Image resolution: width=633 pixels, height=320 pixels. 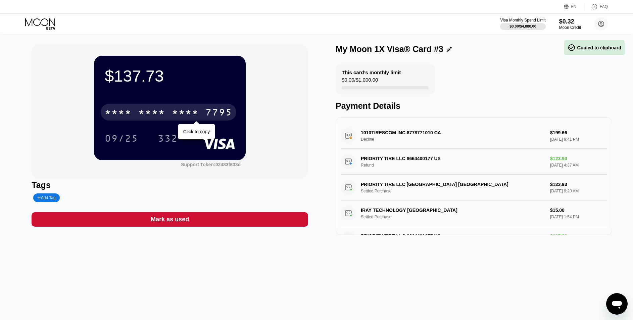 What do you see at coordinates (360, 81) in the screenshot?
I see `div: $0.00 / $1,000.00` at bounding box center [360, 81].